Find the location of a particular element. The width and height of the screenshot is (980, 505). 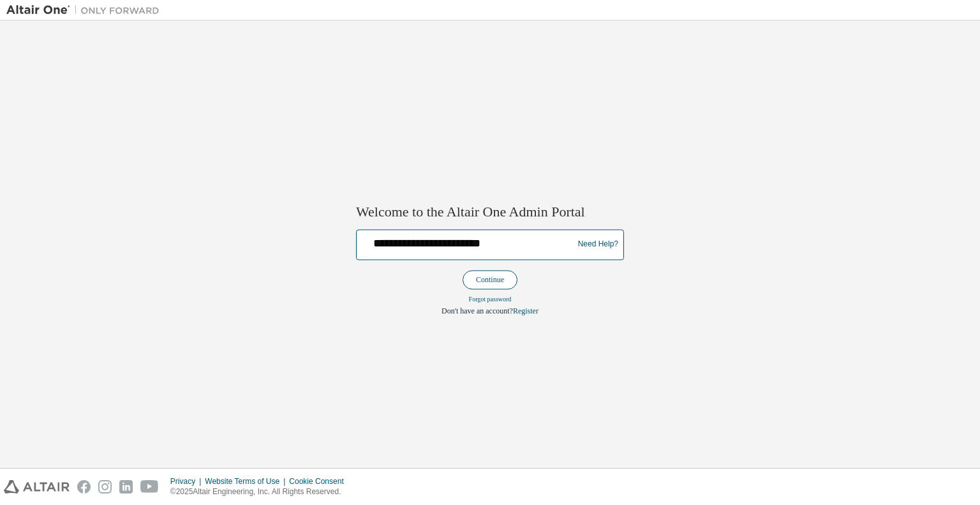

img: Altair One is located at coordinates (86, 10).